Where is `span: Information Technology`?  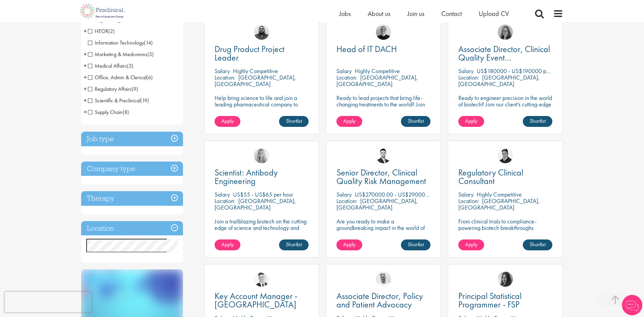
span: Information Technology is located at coordinates (116, 43).